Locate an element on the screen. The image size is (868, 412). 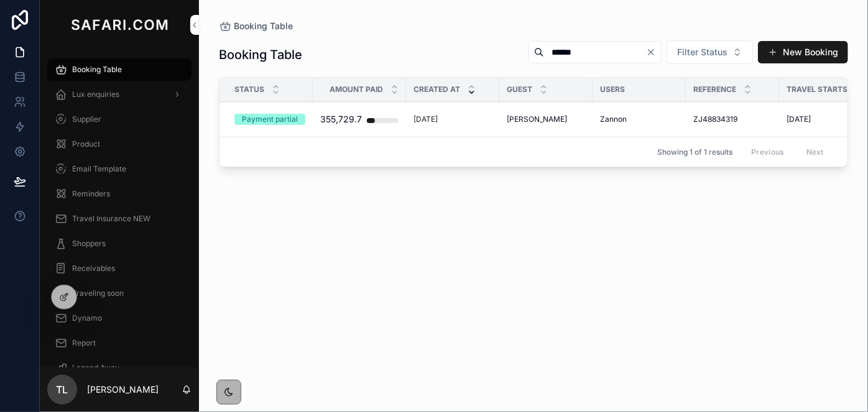
a: Product is located at coordinates (119, 144).